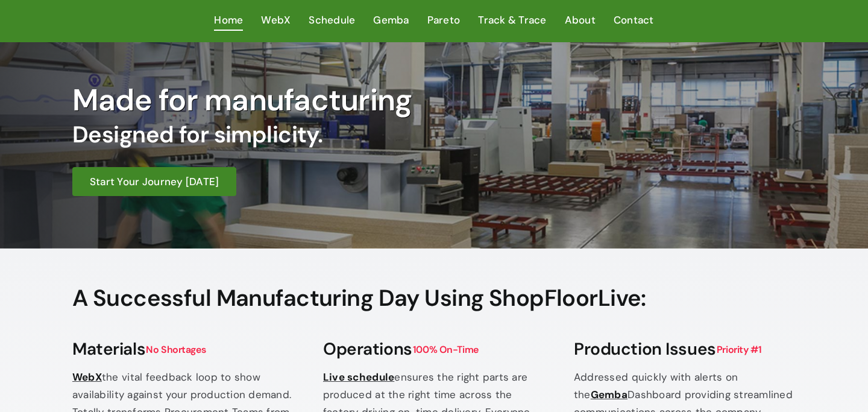 The image size is (868, 412). Describe the element at coordinates (739, 349) in the screenshot. I see `span: Priority #1` at that location.